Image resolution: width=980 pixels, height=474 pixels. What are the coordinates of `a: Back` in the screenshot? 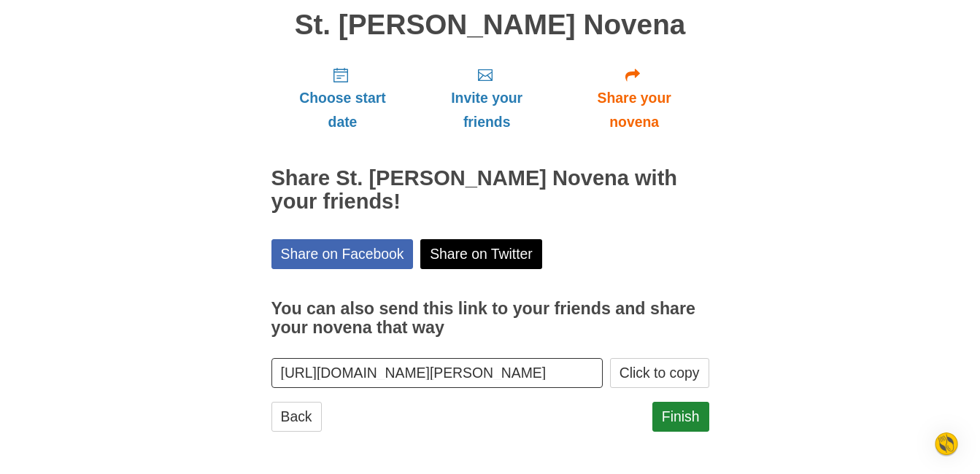 It's located at (296, 416).